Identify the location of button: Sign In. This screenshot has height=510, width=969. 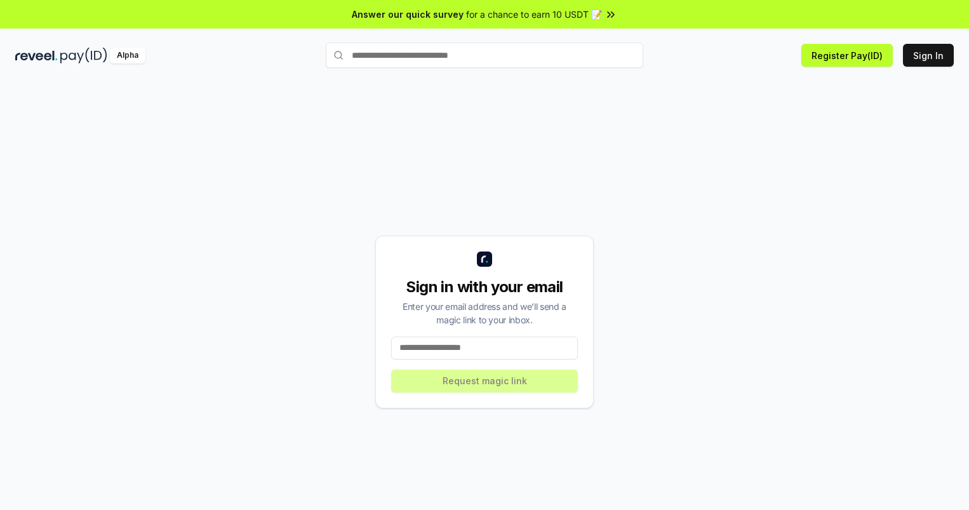
(928, 55).